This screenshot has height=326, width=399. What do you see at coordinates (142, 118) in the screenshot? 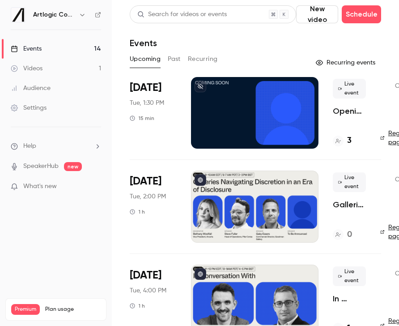
I see `div: 15 min` at bounding box center [142, 118].